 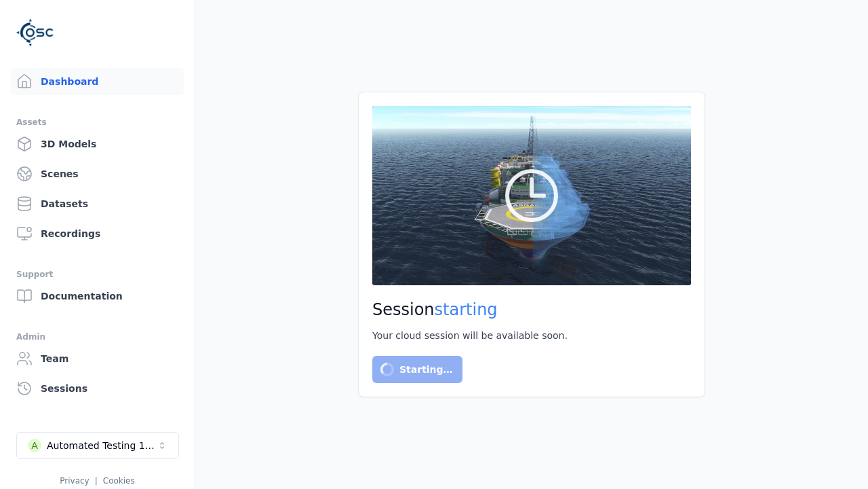 I want to click on div: A, so click(x=35, y=445).